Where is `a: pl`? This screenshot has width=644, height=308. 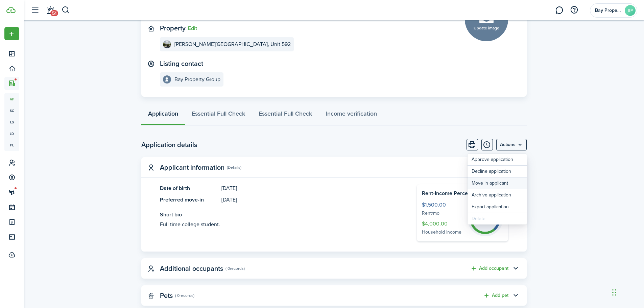
a: pl is located at coordinates (12, 145).